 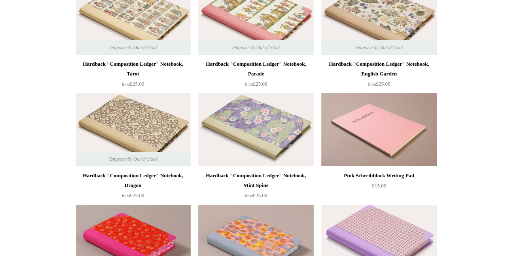 I want to click on div: Pink Schreibblock Writing Pad, so click(x=379, y=175).